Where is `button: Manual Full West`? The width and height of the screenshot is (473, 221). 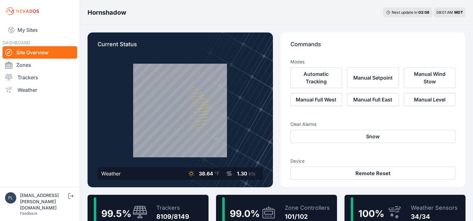 button: Manual Full West is located at coordinates (316, 100).